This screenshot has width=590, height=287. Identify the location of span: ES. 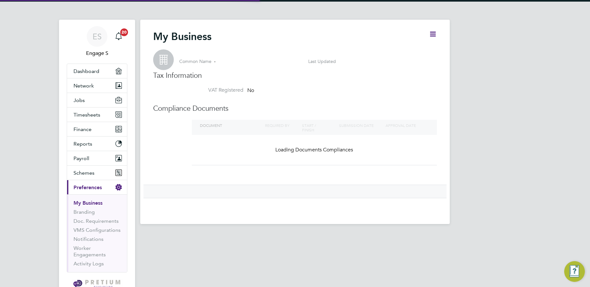
(97, 36).